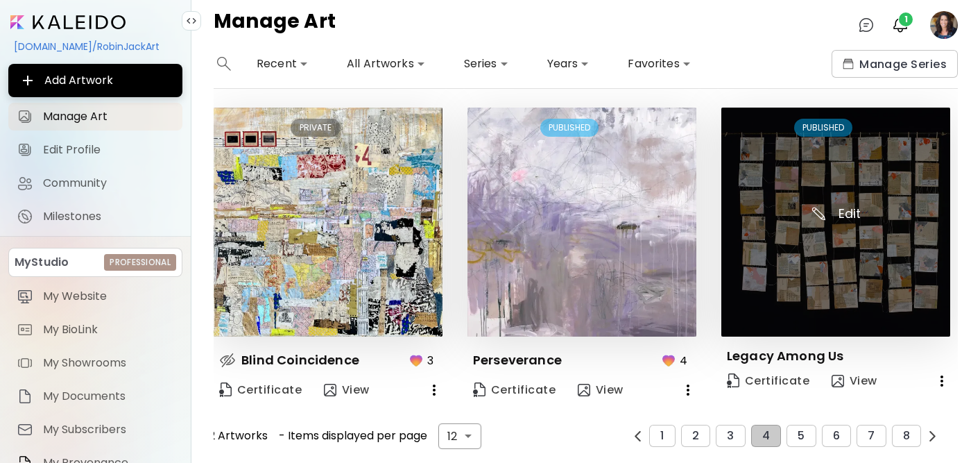 The width and height of the screenshot is (980, 463). Describe the element at coordinates (765, 435) in the screenshot. I see `span: 4` at that location.